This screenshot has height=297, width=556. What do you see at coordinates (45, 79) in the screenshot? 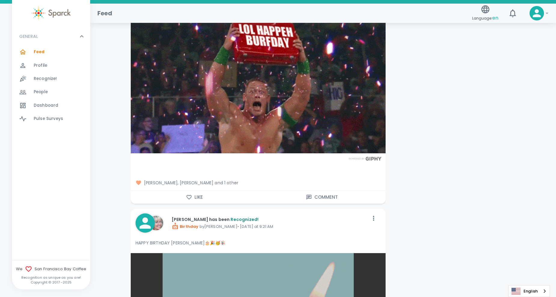
I see `span: Recognize!` at bounding box center [45, 79].